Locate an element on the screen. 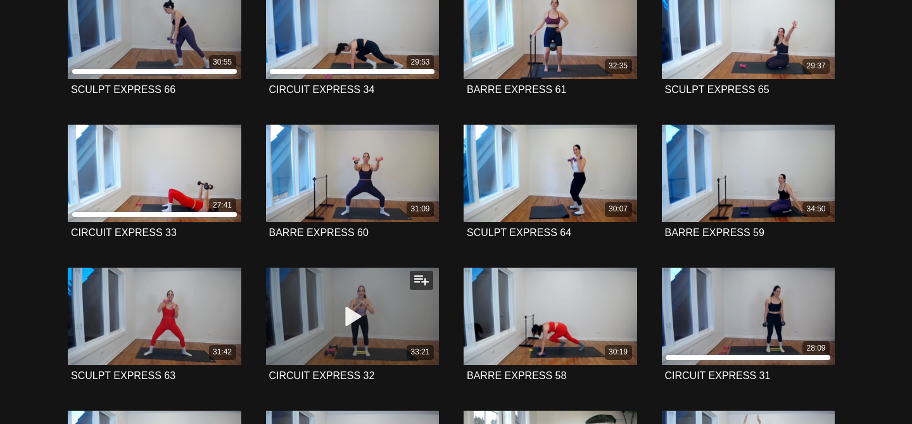 The height and width of the screenshot is (424, 912). strong: CIRCUIT EXPRESS 34 is located at coordinates (322, 89).